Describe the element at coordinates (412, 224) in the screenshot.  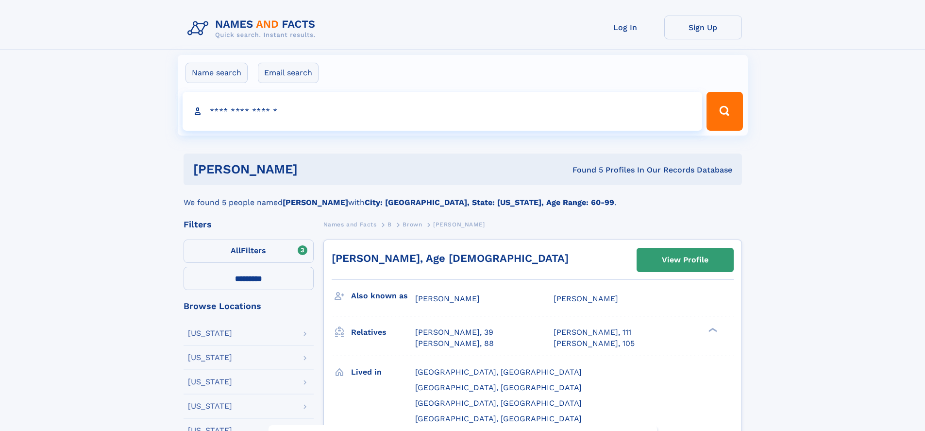
I see `a: Brown` at that location.